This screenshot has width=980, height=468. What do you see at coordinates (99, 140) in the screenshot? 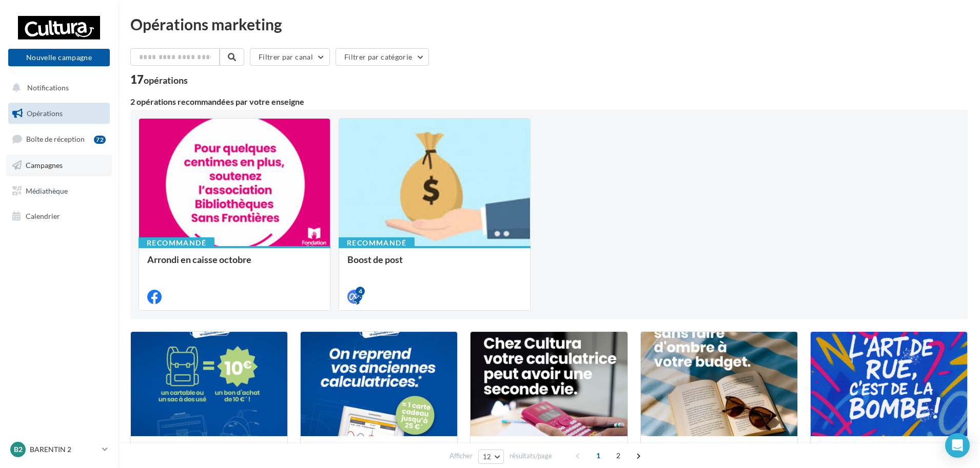
I see `div: 72` at bounding box center [99, 140].